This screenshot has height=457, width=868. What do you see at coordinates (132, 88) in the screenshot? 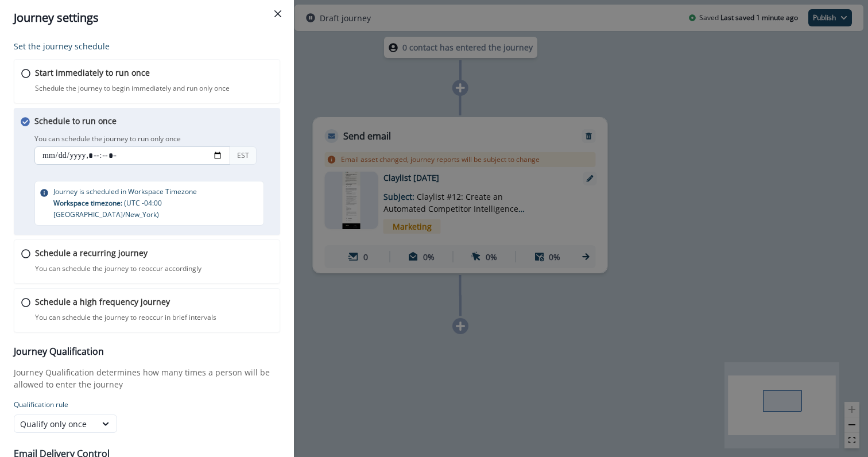
I see `p: Schedule the journey to begin immediately and run only once` at bounding box center [132, 88].